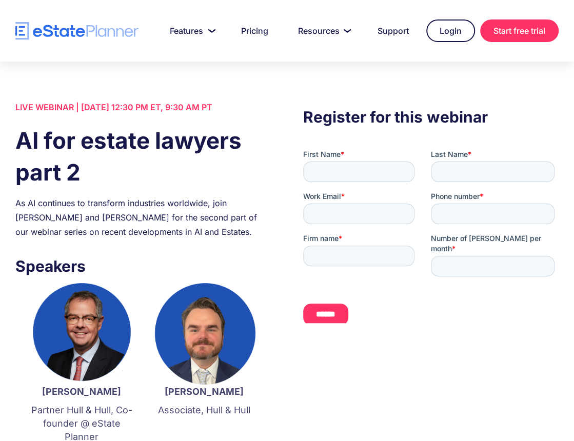 This screenshot has width=574, height=441. Describe the element at coordinates (190, 31) in the screenshot. I see `a: Features` at that location.